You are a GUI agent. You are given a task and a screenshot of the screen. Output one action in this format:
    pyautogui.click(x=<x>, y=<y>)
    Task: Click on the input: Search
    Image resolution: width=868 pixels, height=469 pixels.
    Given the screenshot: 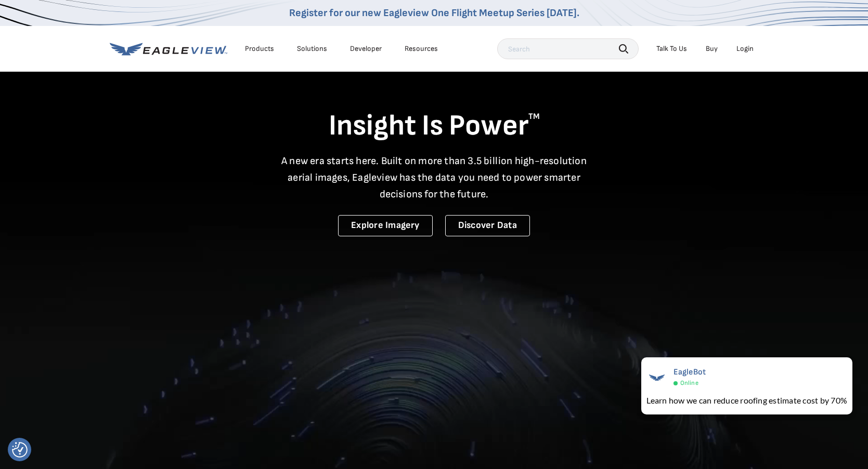 What is the action you would take?
    pyautogui.click(x=568, y=49)
    